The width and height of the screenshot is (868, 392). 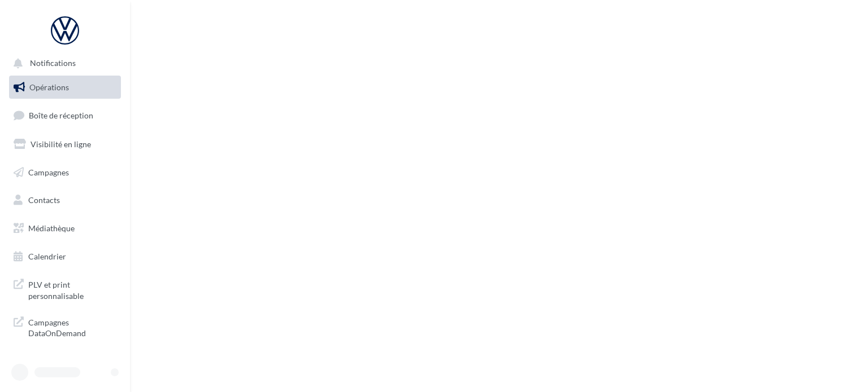 I want to click on a: PLV et print personnalisable, so click(x=65, y=289).